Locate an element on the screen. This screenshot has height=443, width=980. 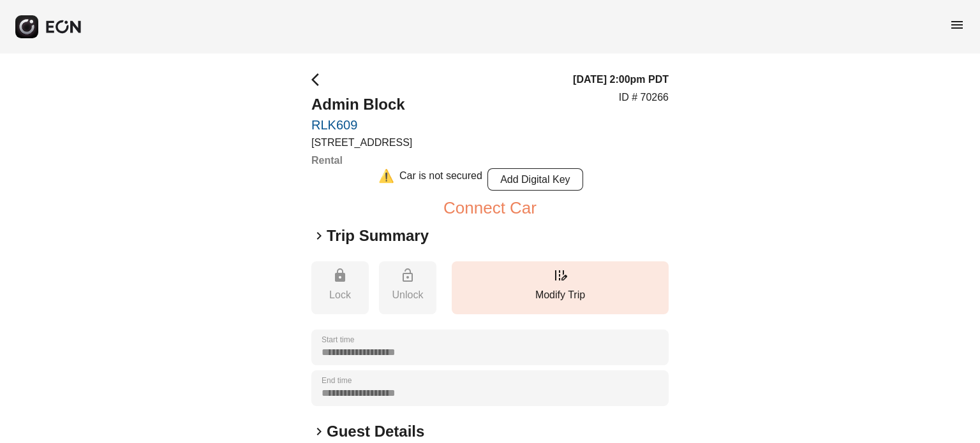
button: Add Digital Key is located at coordinates (535, 179).